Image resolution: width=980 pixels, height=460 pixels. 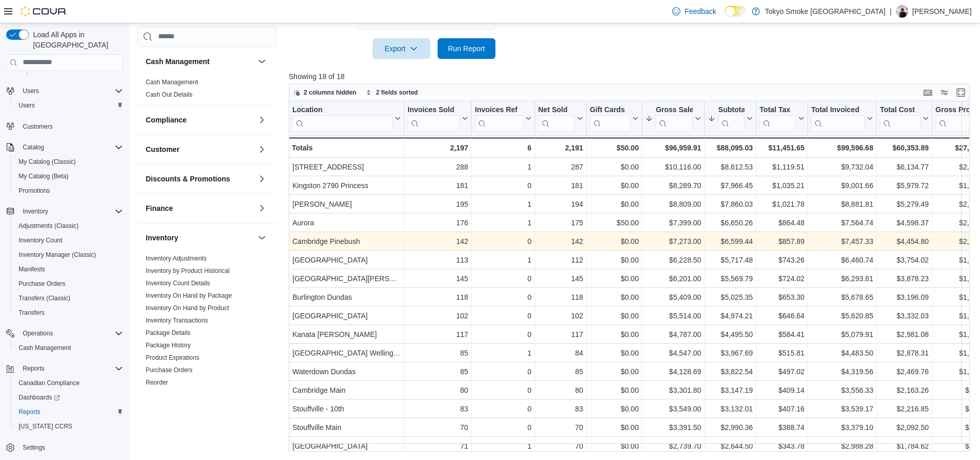 I want to click on div: 181, so click(x=438, y=186).